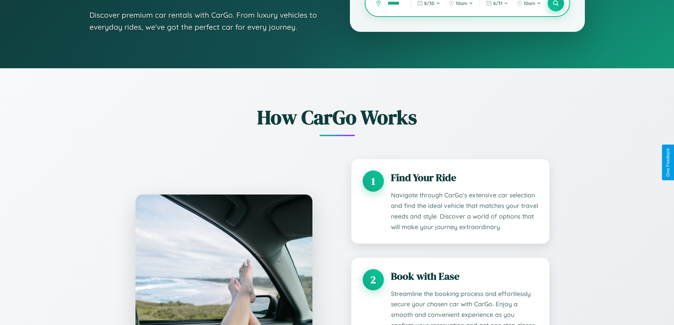 This screenshot has width=674, height=325. What do you see at coordinates (498, 3) in the screenshot?
I see `span: 8 / 31` at bounding box center [498, 3].